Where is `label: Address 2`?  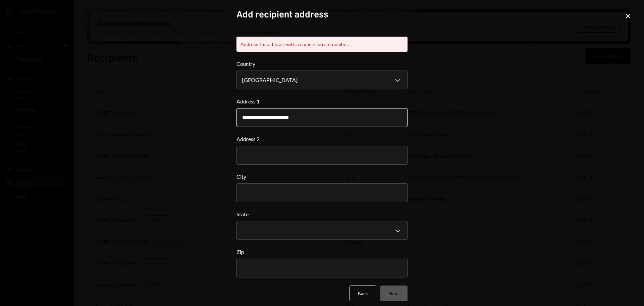
label: Address 2 is located at coordinates (322, 139).